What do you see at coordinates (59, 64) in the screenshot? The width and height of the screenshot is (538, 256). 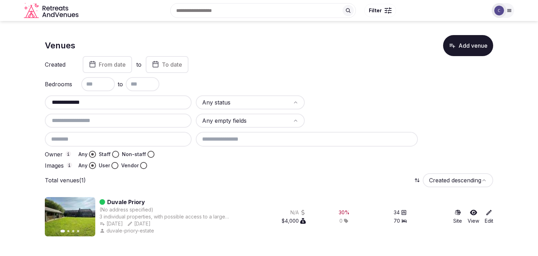 I see `label: Created` at bounding box center [59, 64].